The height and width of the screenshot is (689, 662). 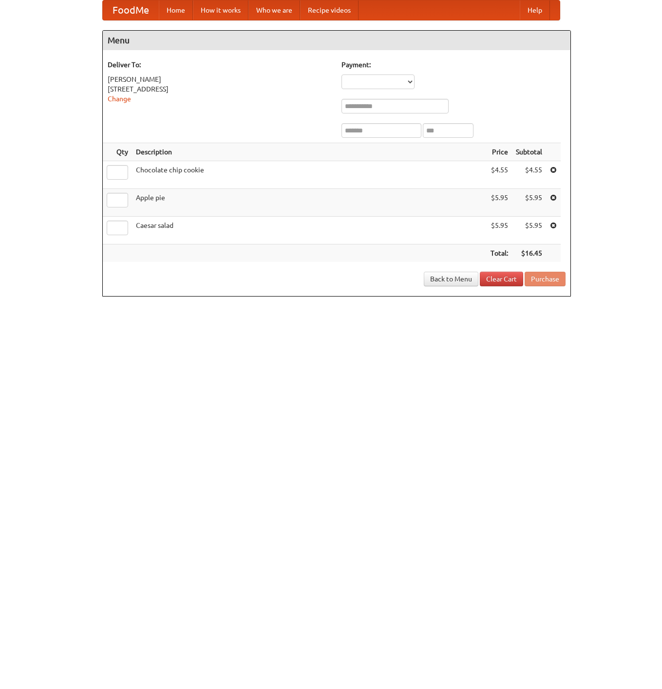 I want to click on a: Home, so click(x=176, y=10).